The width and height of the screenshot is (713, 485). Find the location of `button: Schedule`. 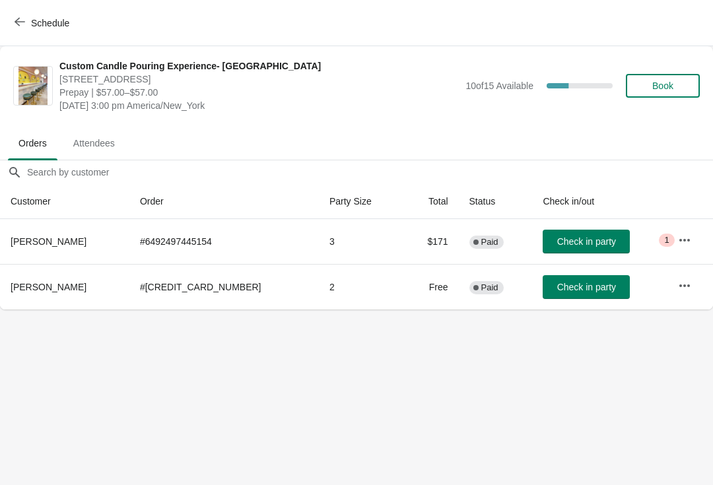

button: Schedule is located at coordinates (43, 23).